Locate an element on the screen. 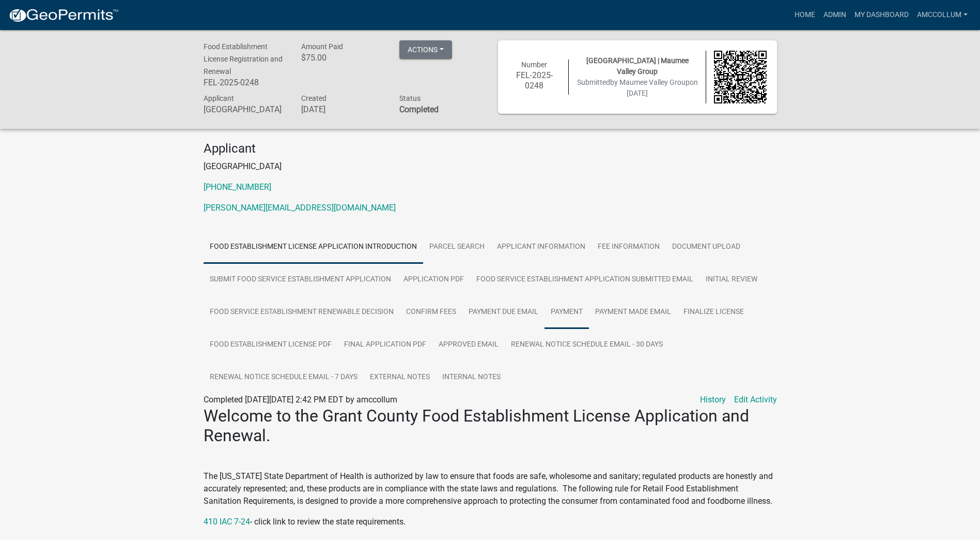  a: Final Application PDF is located at coordinates (385, 345).